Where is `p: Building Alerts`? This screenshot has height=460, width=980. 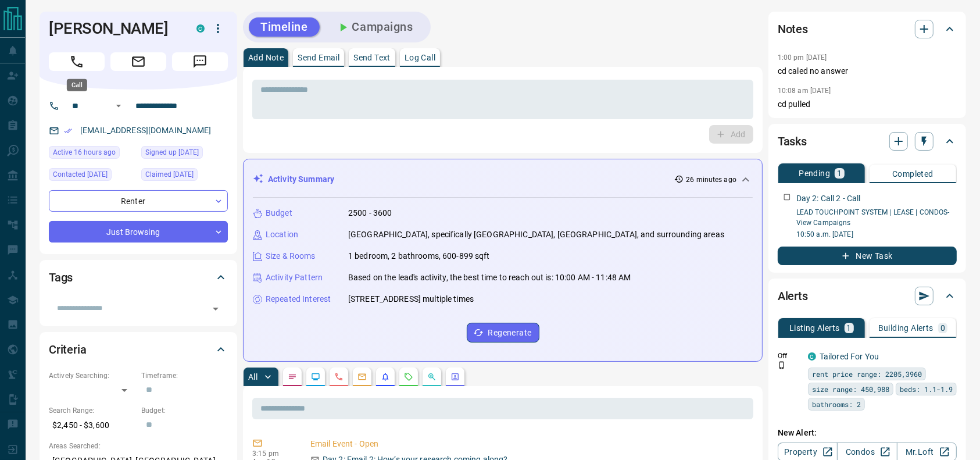
p: Building Alerts is located at coordinates (906, 328).